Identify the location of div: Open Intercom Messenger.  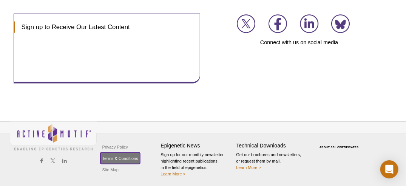
(389, 169).